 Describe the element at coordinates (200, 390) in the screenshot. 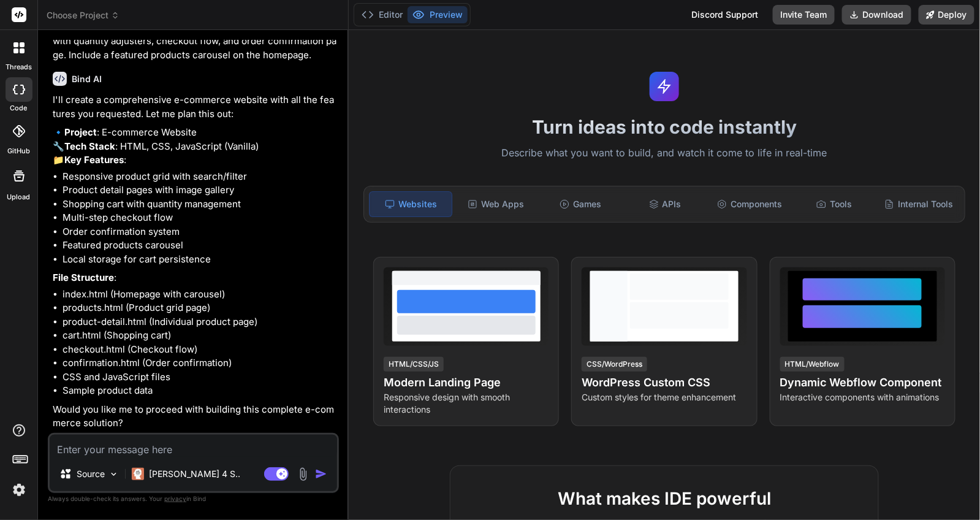

I see `li: Sample product data` at that location.